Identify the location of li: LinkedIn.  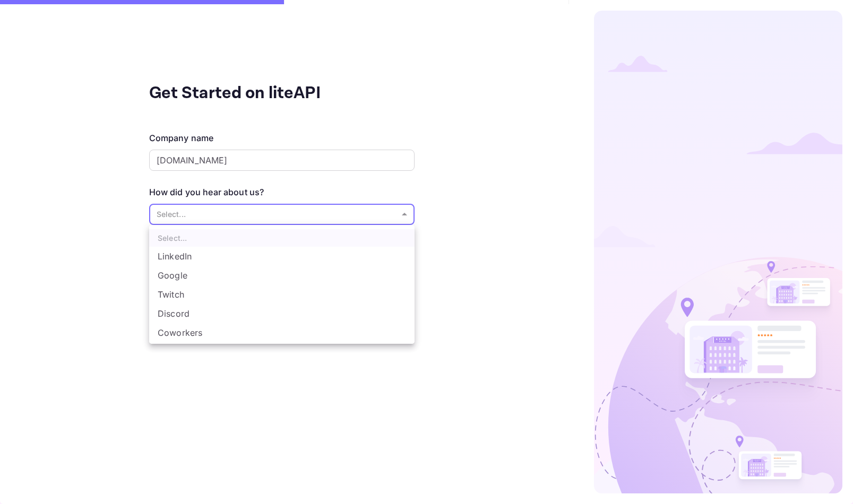
(282, 257).